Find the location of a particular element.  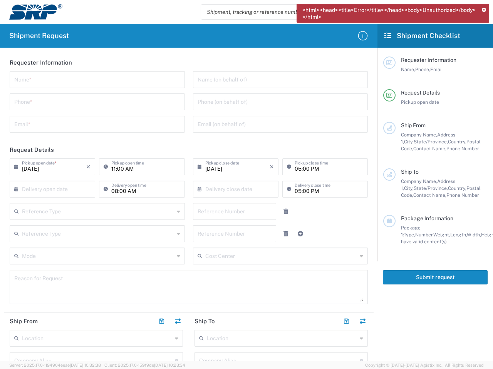

h2: Shipment Request is located at coordinates (39, 36).